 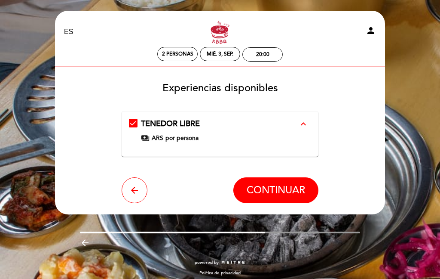 What do you see at coordinates (220, 130) in the screenshot?
I see `md-checkbox: TENEDOR LIBRE expand_less payments ARS por persona` at bounding box center [220, 130].